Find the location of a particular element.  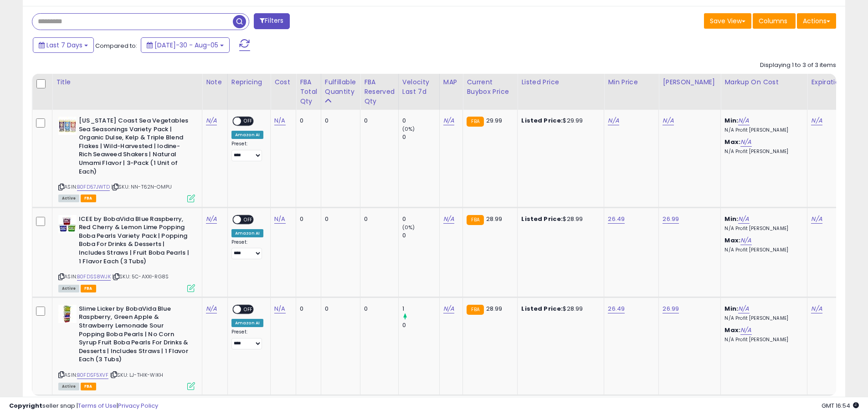

a: 26.99 is located at coordinates (671, 308).